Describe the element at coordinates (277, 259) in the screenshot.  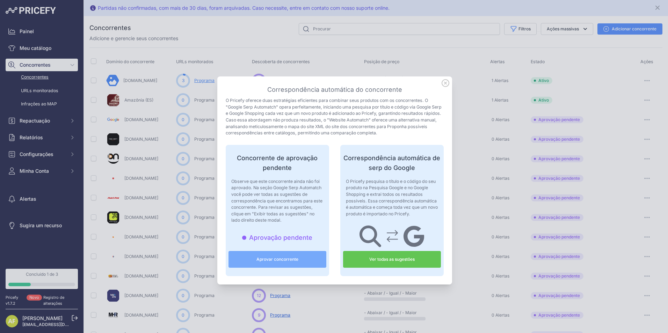
I see `font: Aprovar concorrente` at that location.